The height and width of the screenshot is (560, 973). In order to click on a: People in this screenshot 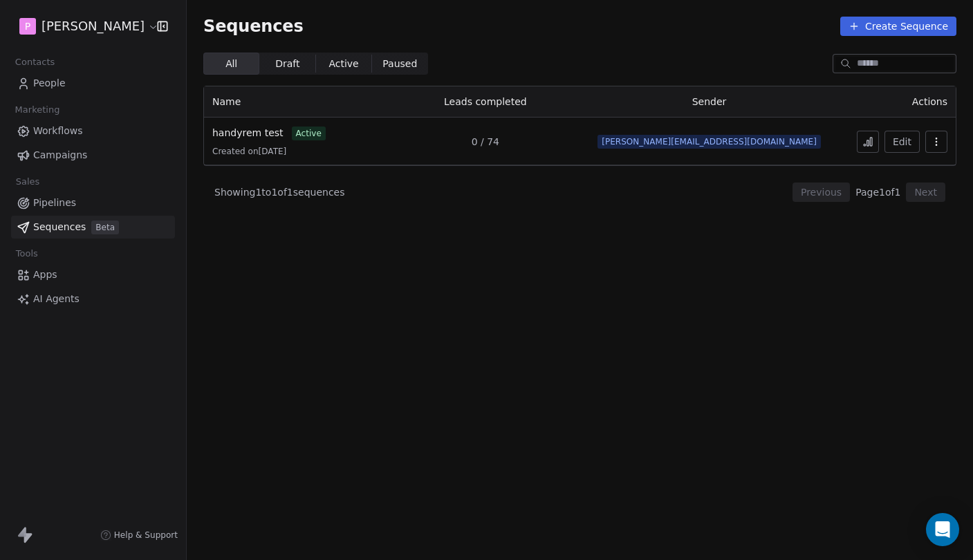, I will do `click(93, 83)`.